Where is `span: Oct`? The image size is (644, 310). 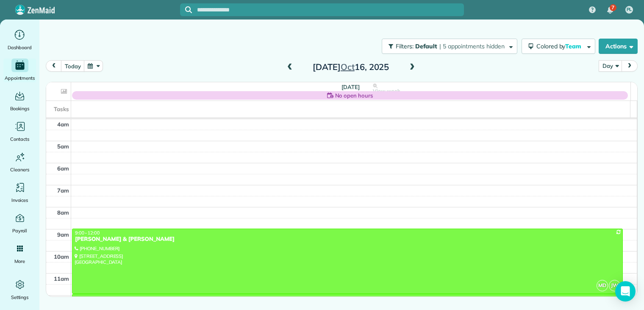
span: Oct is located at coordinates (347, 67).